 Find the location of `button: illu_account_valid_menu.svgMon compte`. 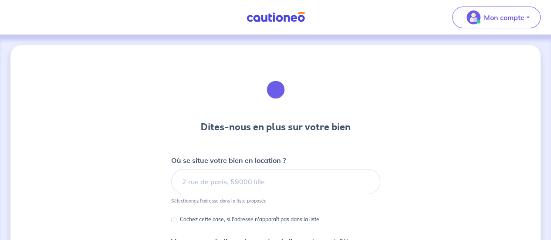

button: illu_account_valid_menu.svgMon compte is located at coordinates (496, 17).